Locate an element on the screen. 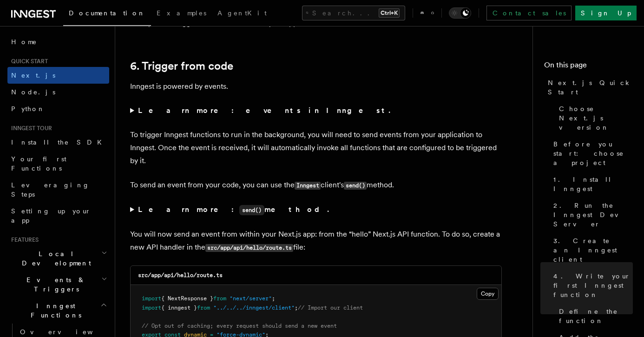 This screenshot has width=644, height=337. p: Inngest is powered by events. is located at coordinates (316, 87).